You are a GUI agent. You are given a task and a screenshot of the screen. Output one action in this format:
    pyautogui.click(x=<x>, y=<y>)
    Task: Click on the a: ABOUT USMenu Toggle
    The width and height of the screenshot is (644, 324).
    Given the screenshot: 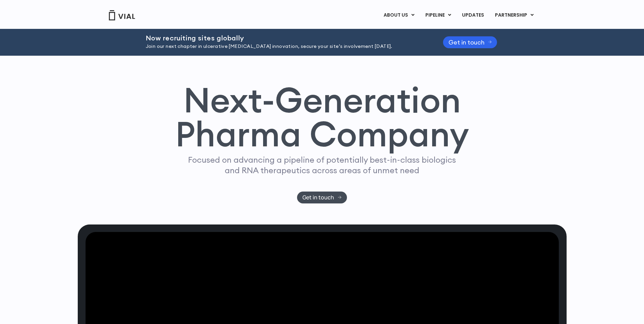 What is the action you would take?
    pyautogui.click(x=399, y=15)
    